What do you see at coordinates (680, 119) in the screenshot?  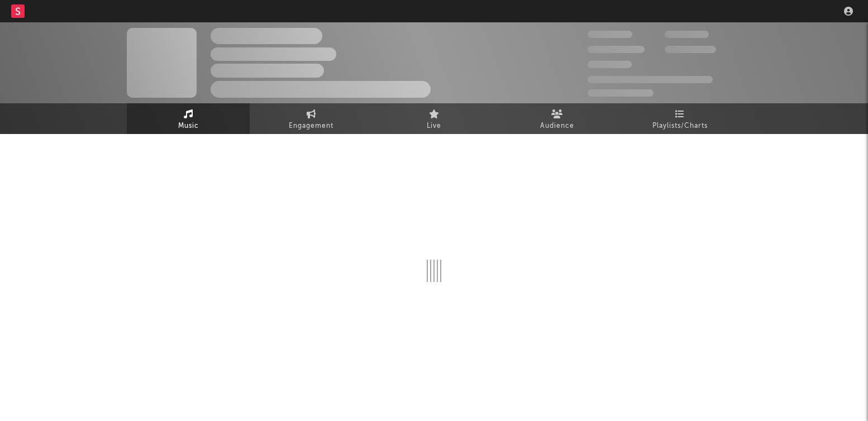 I see `a: Playlists/Charts` at bounding box center [680, 119].